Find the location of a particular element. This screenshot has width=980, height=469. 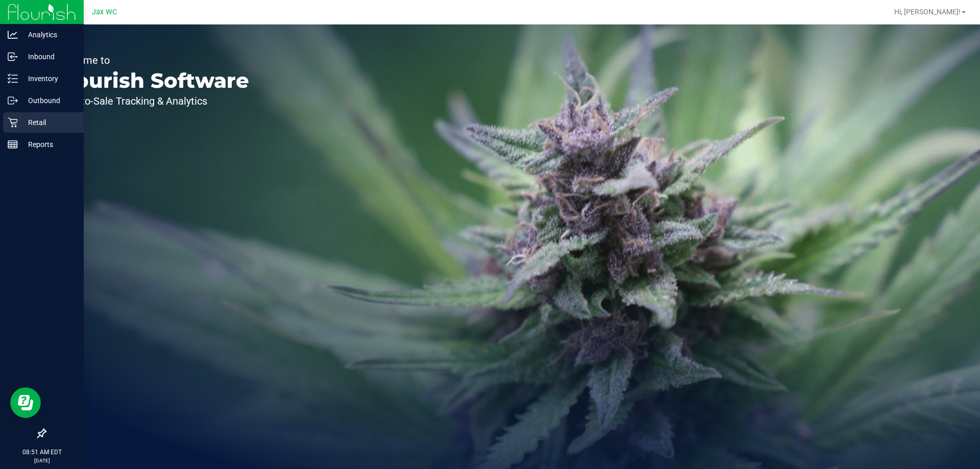

p: Flourish Software is located at coordinates (152, 80).